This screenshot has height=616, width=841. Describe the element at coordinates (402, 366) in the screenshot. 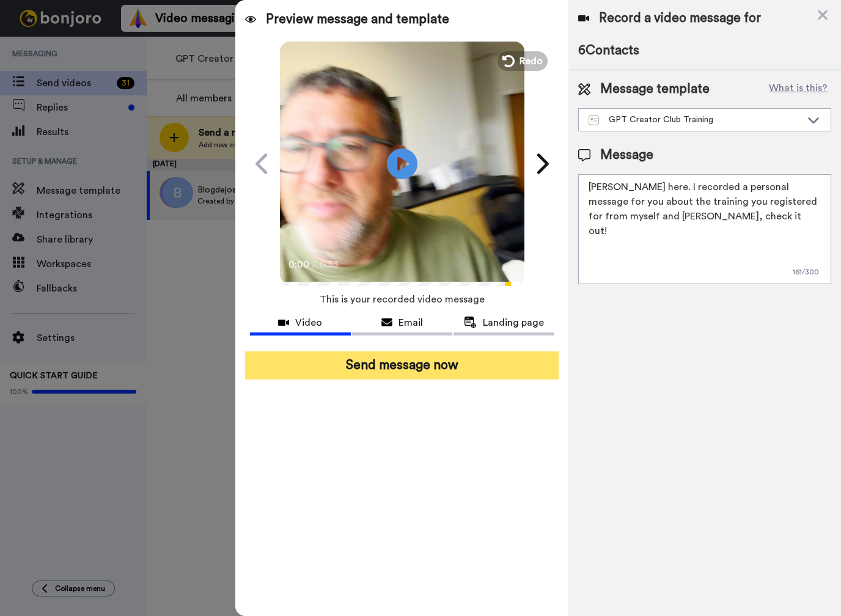

I see `button: Send message now` at that location.